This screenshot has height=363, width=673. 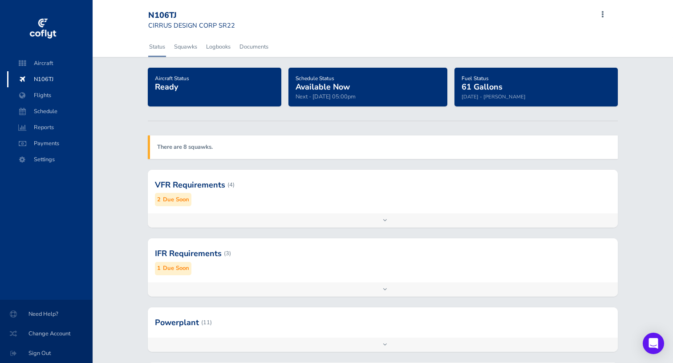 What do you see at coordinates (46, 353) in the screenshot?
I see `span: Sign Out` at bounding box center [46, 353].